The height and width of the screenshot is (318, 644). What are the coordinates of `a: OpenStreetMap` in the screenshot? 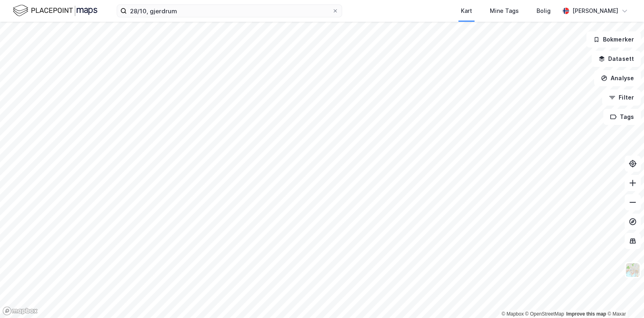 It's located at (545, 314).